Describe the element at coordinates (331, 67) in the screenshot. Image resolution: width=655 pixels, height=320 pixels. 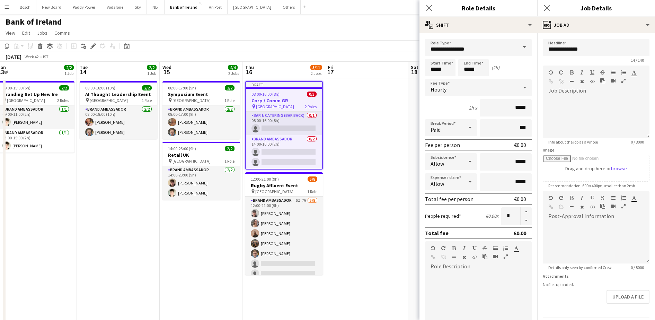
I see `span: Fri` at that location.